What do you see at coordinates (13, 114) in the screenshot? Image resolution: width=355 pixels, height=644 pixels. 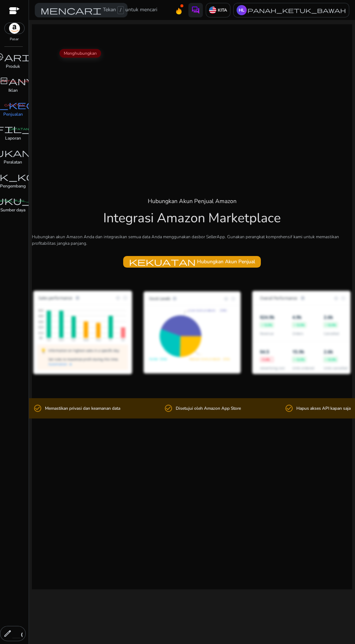 I see `font: Penjualan` at bounding box center [13, 114].